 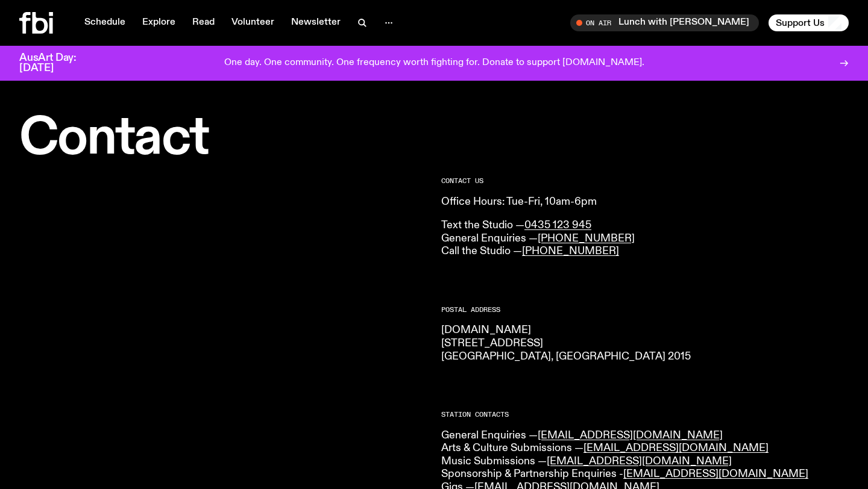 What do you see at coordinates (645, 181) in the screenshot?
I see `h2: CONTACT US` at bounding box center [645, 181].